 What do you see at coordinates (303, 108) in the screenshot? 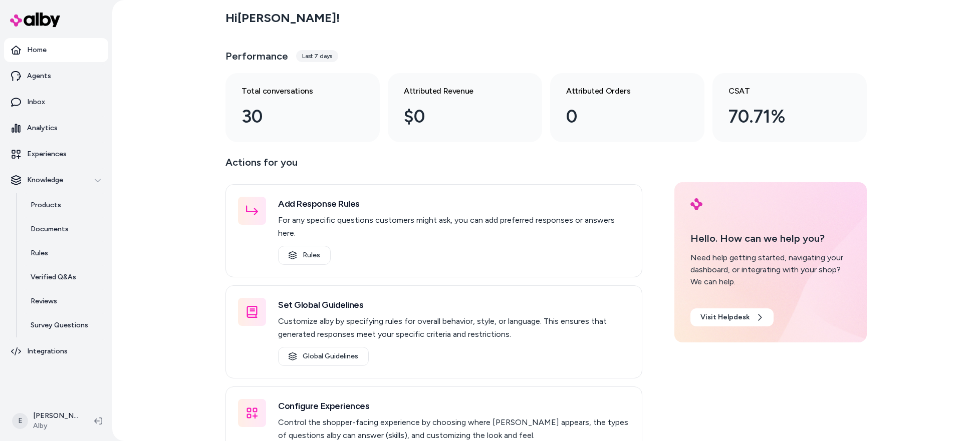
I see `a: Total conversations 30` at bounding box center [303, 108].